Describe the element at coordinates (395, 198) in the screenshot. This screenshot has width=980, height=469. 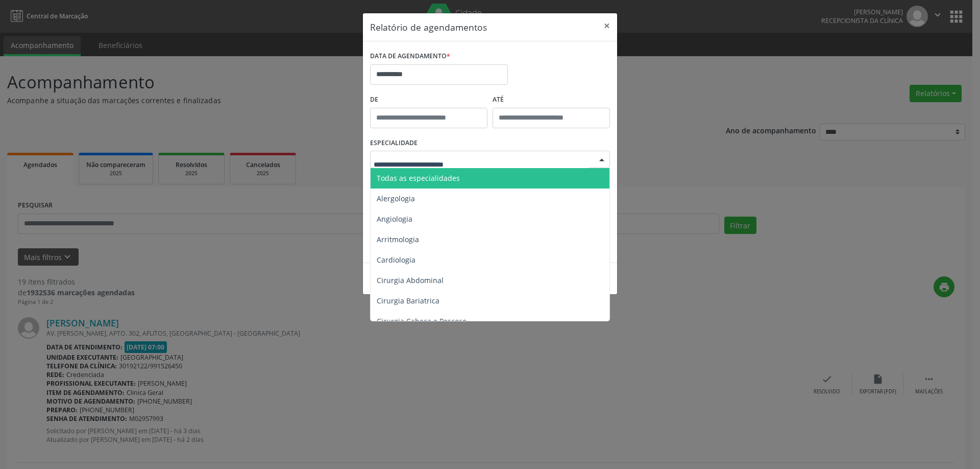
I see `span: Alergologia` at that location.